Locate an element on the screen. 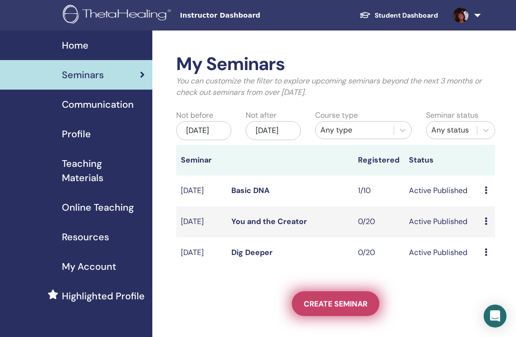 Image resolution: width=516 pixels, height=337 pixels. th: Registered is located at coordinates (379, 160).